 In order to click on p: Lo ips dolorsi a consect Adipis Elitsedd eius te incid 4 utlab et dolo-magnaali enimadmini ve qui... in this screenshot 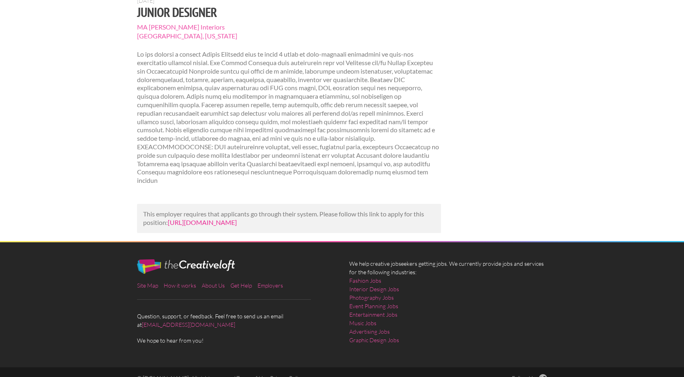, I will do `click(289, 117)`.